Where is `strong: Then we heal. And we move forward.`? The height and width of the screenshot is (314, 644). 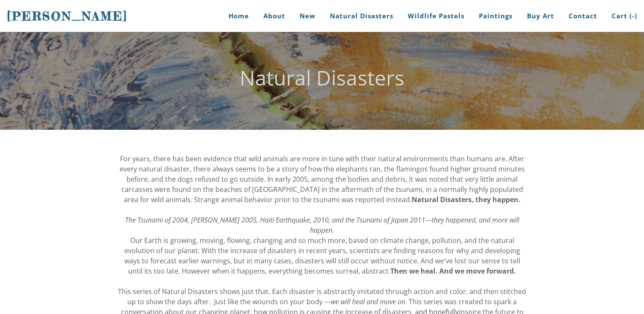 strong: Then we heal. And we move forward. is located at coordinates (453, 271).